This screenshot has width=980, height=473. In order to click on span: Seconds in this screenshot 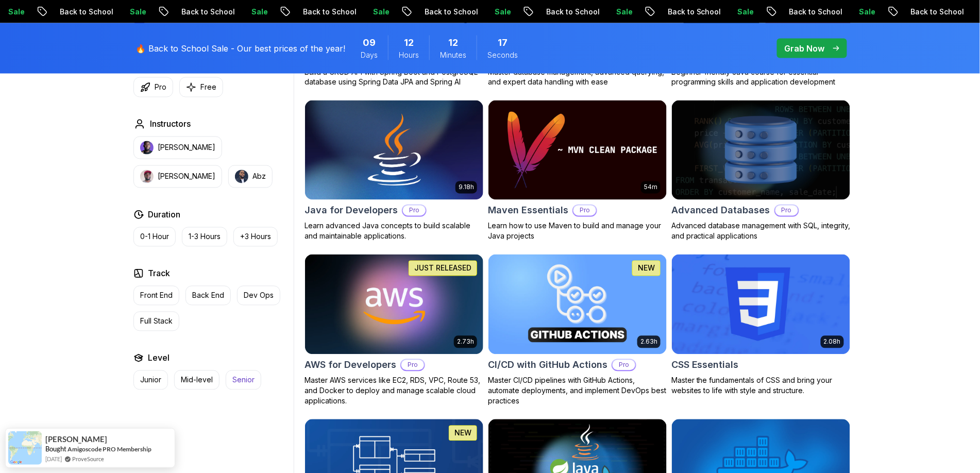, I will do `click(502, 55)`.